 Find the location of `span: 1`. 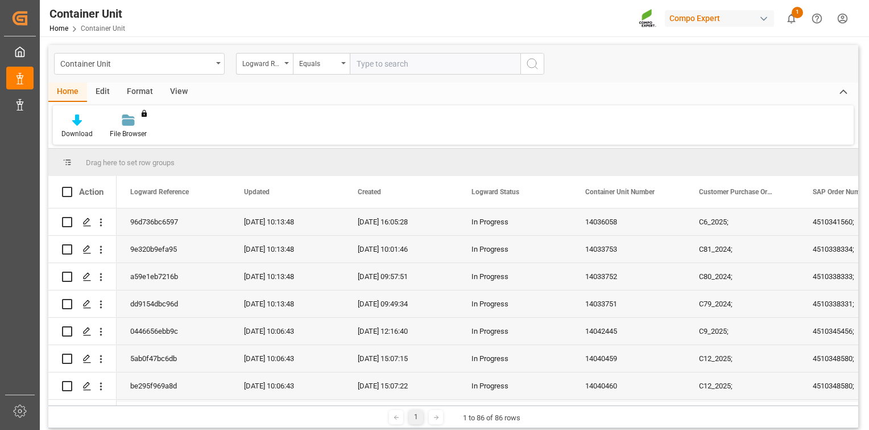

span: 1 is located at coordinates (798, 13).